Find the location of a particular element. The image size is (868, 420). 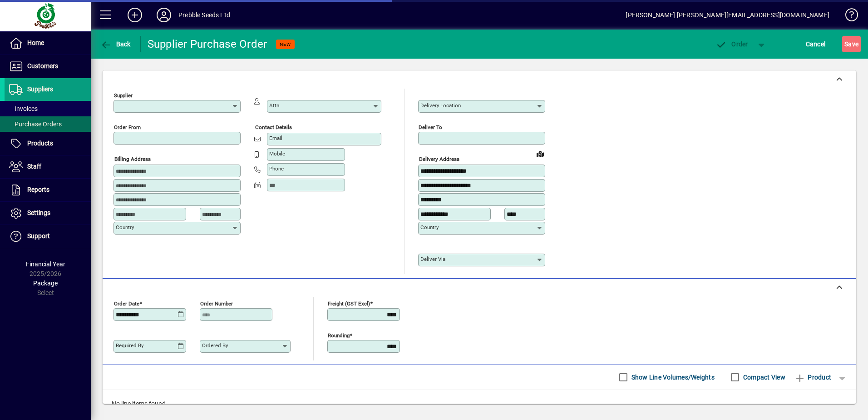

mat-label: Freight (GST excl) is located at coordinates (349, 303).